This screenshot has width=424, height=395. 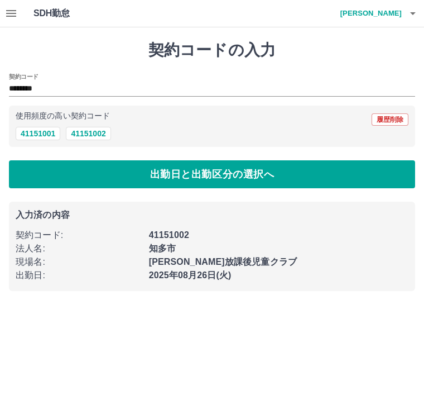 What do you see at coordinates (79, 262) in the screenshot?
I see `p: 現場名 :` at bounding box center [79, 262].